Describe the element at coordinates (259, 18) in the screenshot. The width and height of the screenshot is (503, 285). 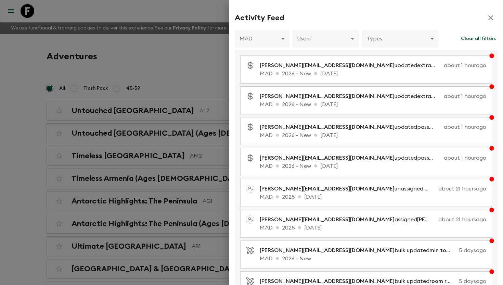
I see `h2: Activity Feed` at that location.